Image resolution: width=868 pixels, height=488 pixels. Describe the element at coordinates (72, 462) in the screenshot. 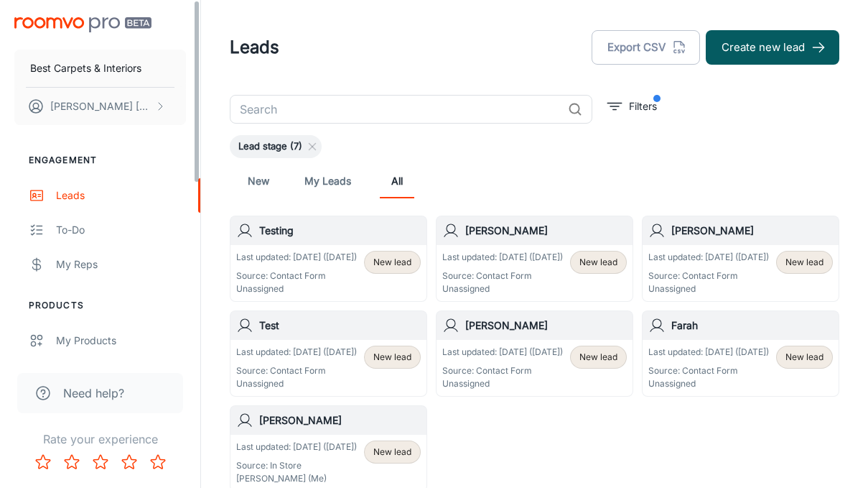

I see `button: Rate 2 star` at that location.